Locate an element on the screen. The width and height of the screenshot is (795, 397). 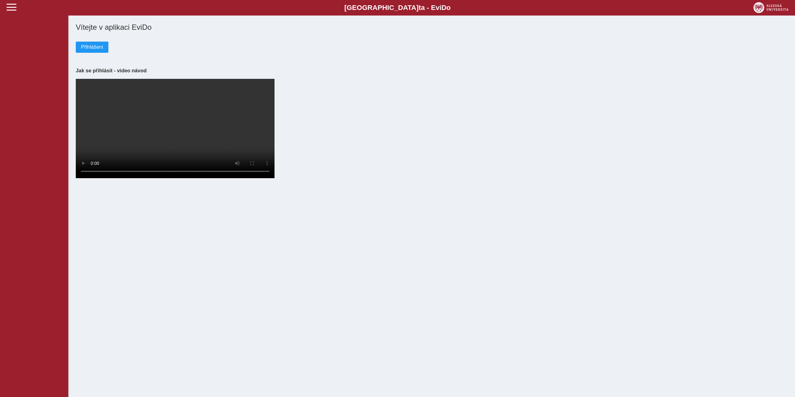
span: D is located at coordinates (444, 7).